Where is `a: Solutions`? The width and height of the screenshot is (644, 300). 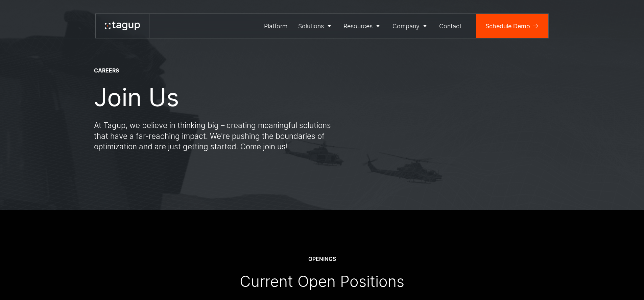
a: Solutions is located at coordinates (315, 26).